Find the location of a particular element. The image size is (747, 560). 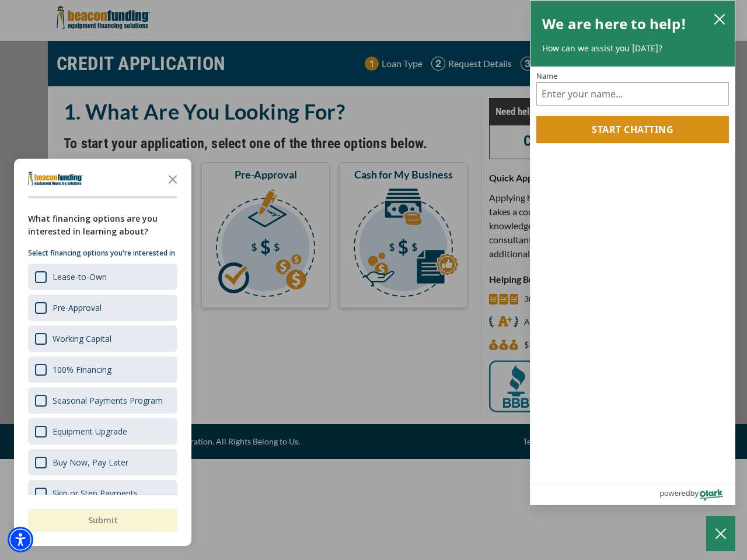

button: Close the survey is located at coordinates (173, 178).